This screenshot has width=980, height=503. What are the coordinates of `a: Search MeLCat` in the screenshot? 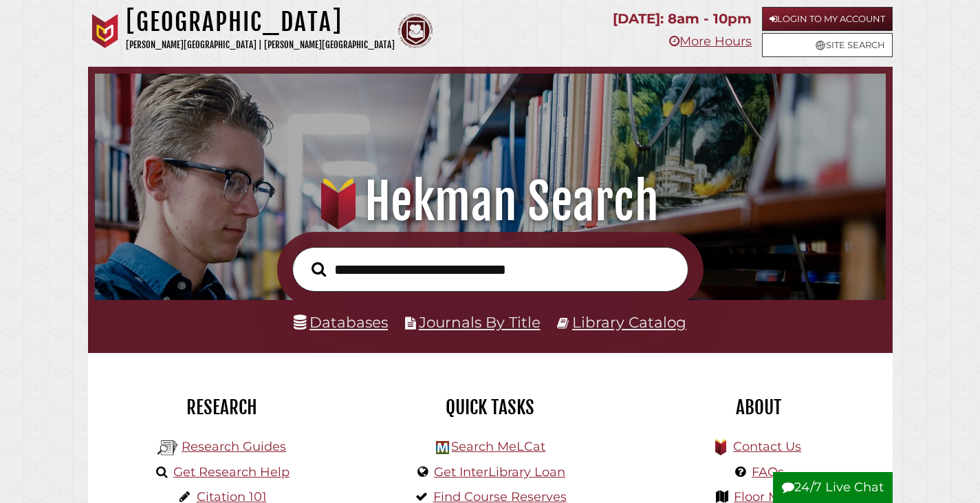 It's located at (498, 447).